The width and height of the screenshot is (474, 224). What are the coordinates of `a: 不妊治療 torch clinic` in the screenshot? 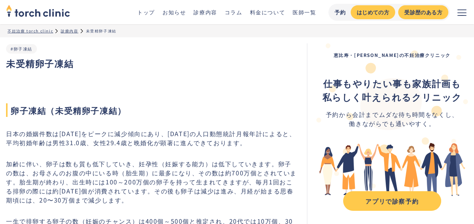 It's located at (30, 31).